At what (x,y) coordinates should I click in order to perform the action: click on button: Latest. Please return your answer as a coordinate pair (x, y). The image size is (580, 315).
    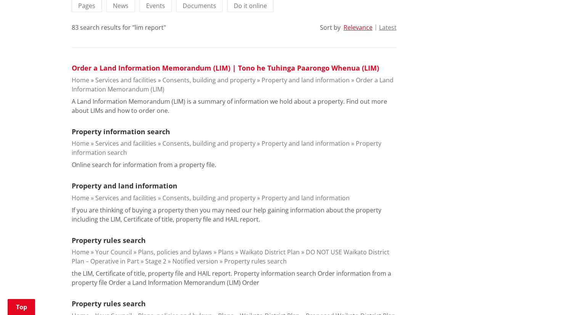
    Looking at the image, I should click on (388, 27).